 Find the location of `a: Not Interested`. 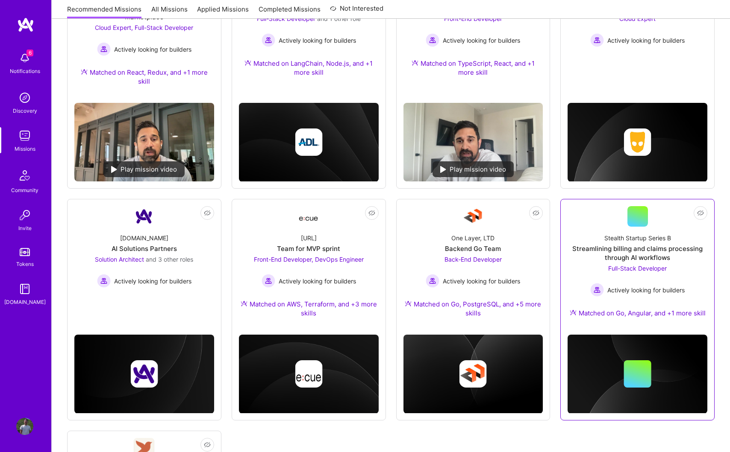

a: Not Interested is located at coordinates (356, 11).